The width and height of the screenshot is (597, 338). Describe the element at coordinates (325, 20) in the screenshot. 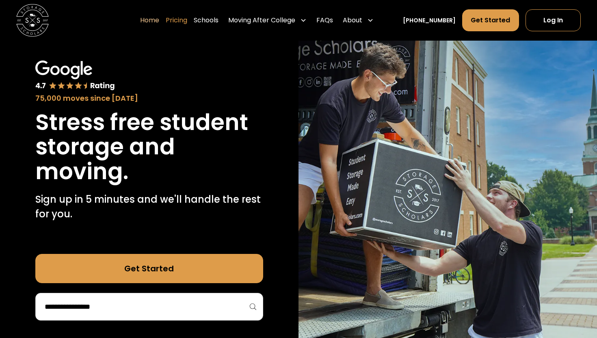

I see `a: FAQs` at that location.